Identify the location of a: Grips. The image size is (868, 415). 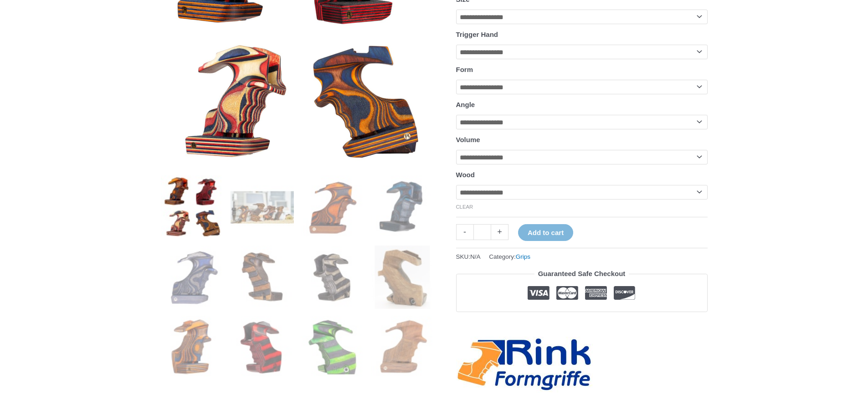
(524, 257).